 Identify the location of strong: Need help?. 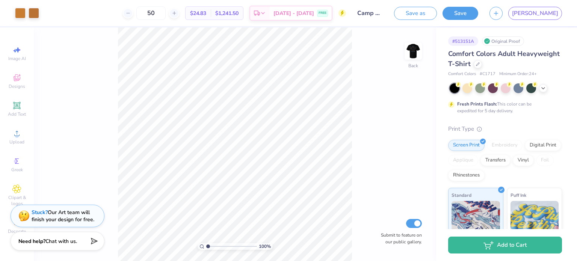
(32, 241).